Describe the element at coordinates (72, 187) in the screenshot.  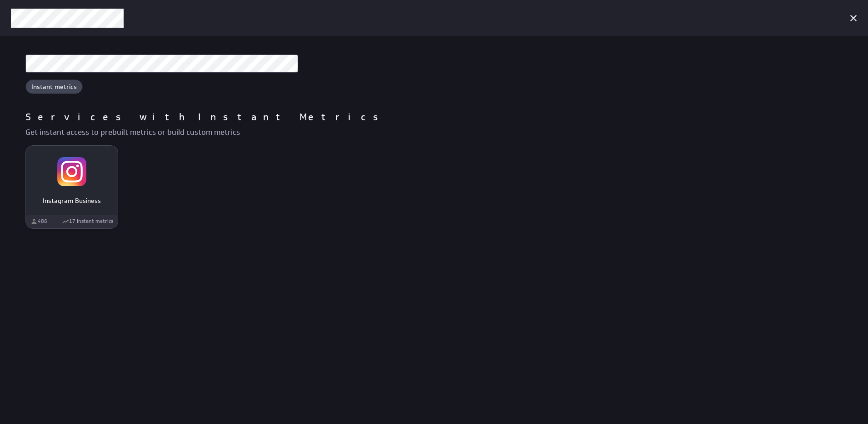
I see `div: Instagram Business` at that location.